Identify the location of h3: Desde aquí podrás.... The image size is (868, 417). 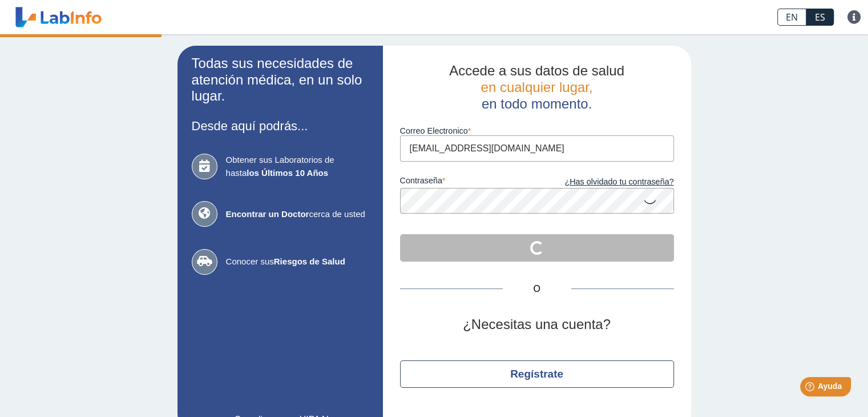
(280, 126).